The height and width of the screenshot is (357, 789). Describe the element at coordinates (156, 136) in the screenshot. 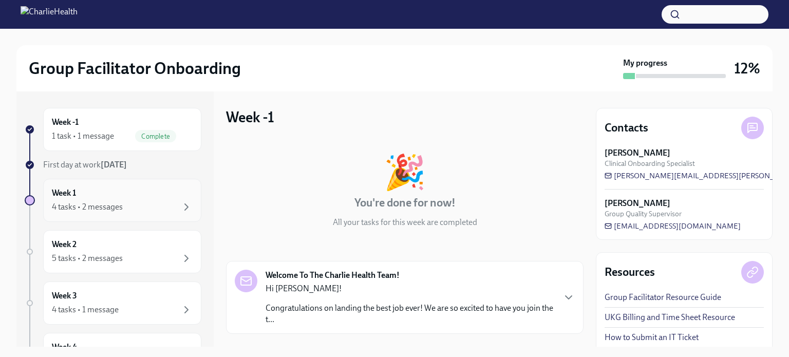

I see `span: Complete` at that location.